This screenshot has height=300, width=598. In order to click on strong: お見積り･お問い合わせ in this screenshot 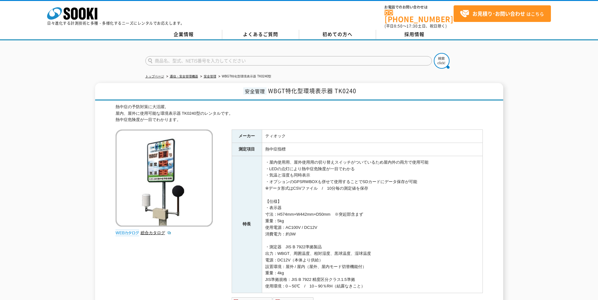, I will do `click(499, 13)`.